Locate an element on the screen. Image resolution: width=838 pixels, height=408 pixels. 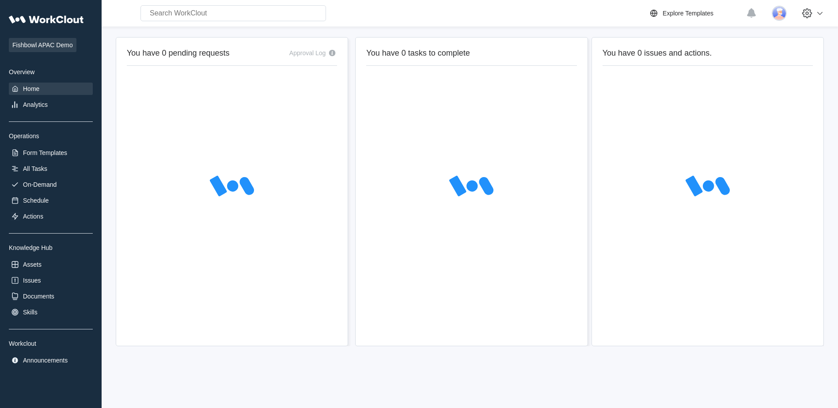
div: All Tasks is located at coordinates (35, 169).